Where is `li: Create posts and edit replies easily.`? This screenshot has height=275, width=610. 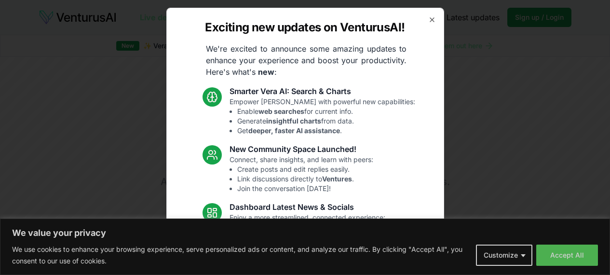
li: Create posts and edit replies easily. is located at coordinates (305, 169).